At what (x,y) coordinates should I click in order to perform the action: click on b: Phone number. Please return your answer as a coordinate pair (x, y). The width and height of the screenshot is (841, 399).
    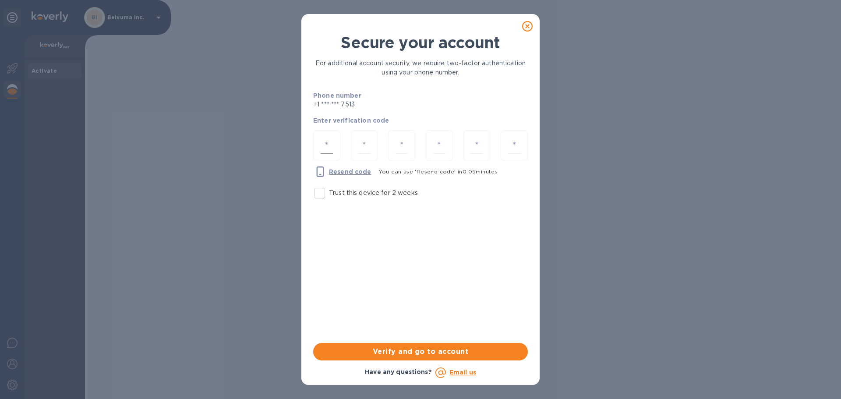
    Looking at the image, I should click on (337, 95).